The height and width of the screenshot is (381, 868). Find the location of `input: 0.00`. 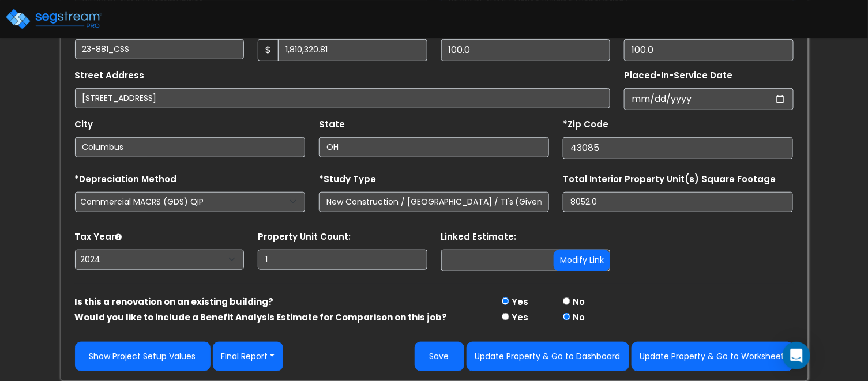

input: 0.00 is located at coordinates (353, 50).